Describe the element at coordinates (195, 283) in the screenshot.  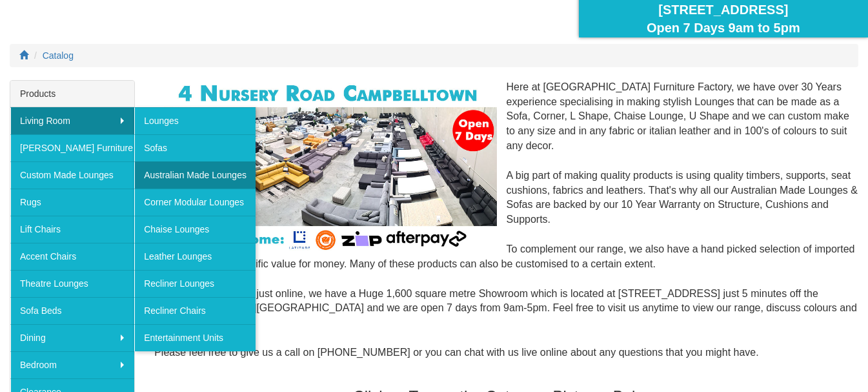
I see `a: Recliner Lounges` at that location.